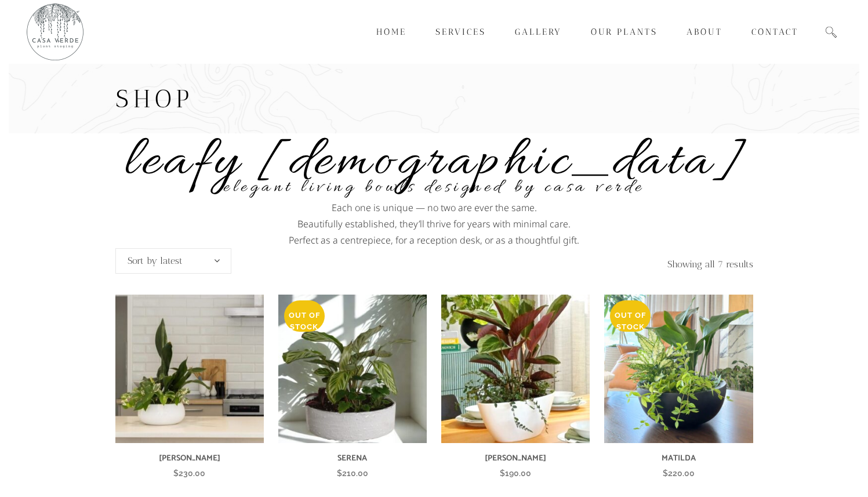  Describe the element at coordinates (679, 459) in the screenshot. I see `h6: MATILDA` at that location.